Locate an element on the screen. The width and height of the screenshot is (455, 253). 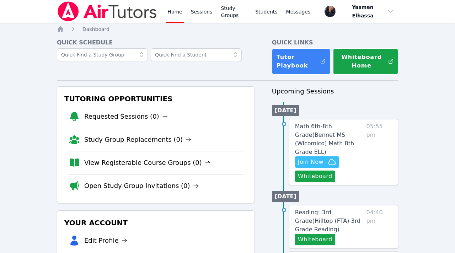
span: Math 6th-8th Grade ( Bennet MS (Wicomico) Math 8th Grade ELL ) is located at coordinates (324, 139).